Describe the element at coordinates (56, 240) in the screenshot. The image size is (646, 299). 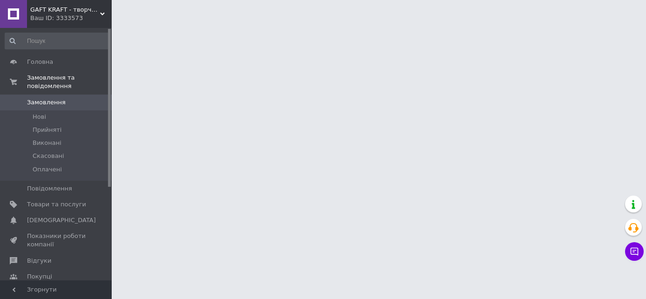
I see `span: Показники роботи компанії` at that location.